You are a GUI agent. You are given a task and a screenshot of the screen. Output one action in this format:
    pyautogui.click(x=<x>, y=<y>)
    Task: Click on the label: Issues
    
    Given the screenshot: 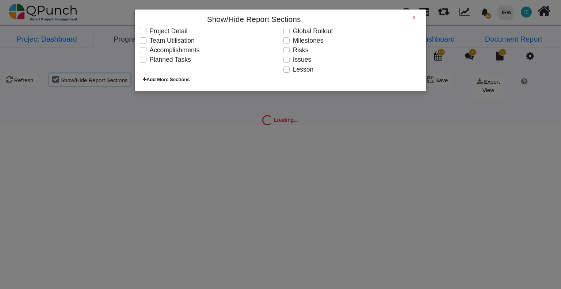 What is the action you would take?
    pyautogui.click(x=302, y=60)
    